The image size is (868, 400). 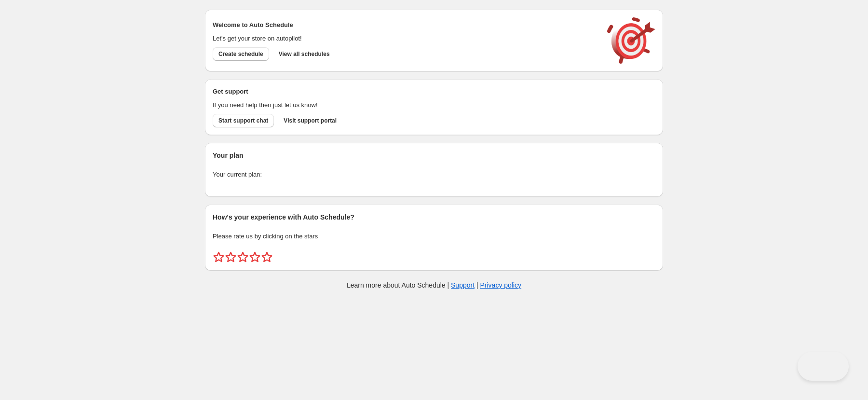 I want to click on p: Please rate us by clicking on the stars, so click(x=434, y=237).